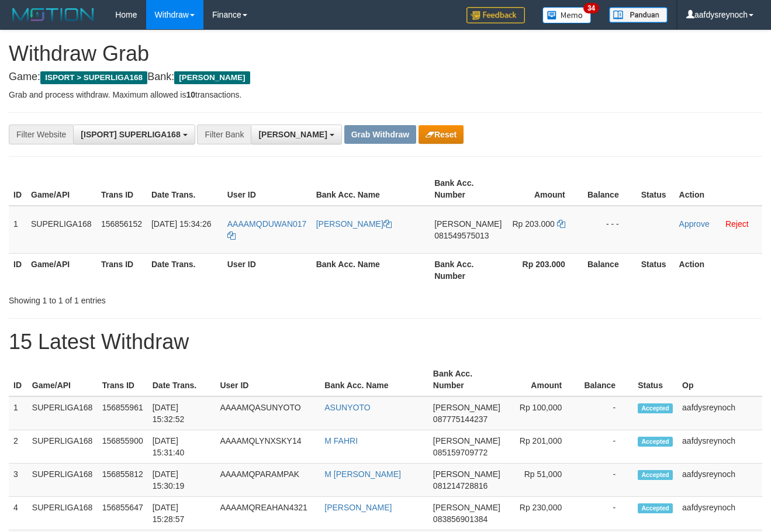 The width and height of the screenshot is (771, 532). Describe the element at coordinates (639, 15) in the screenshot. I see `img: panduan.png` at that location.